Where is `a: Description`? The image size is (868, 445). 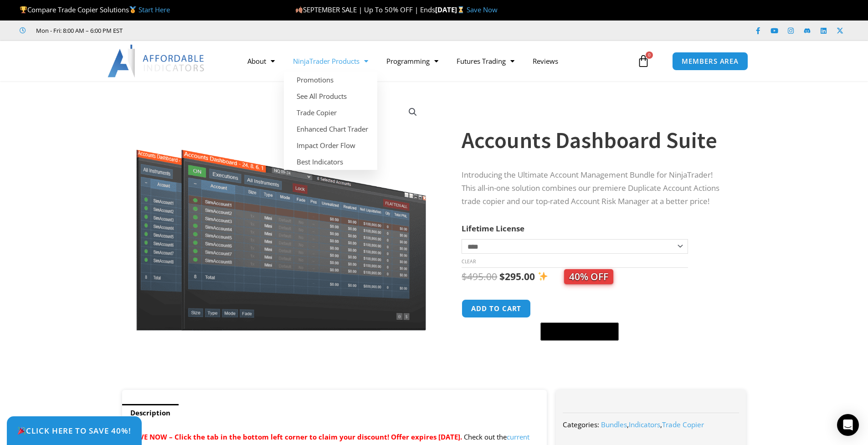 a: Description is located at coordinates (150, 413).